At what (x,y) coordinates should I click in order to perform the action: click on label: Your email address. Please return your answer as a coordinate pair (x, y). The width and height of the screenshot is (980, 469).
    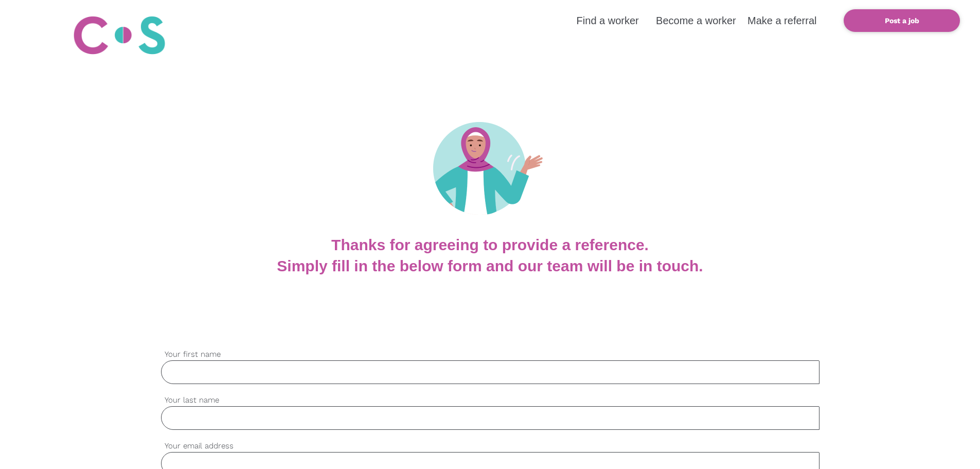
    Looking at the image, I should click on (491, 446).